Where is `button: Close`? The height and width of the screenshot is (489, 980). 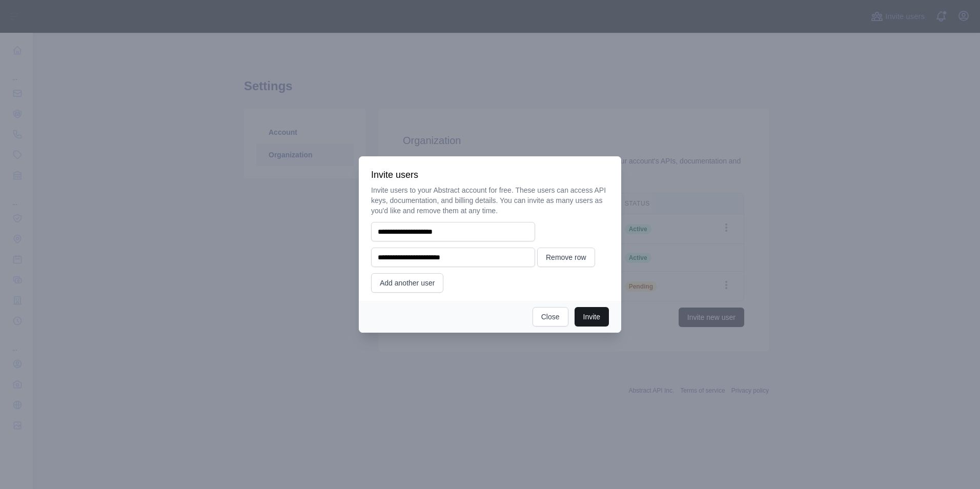 button: Close is located at coordinates (550, 317).